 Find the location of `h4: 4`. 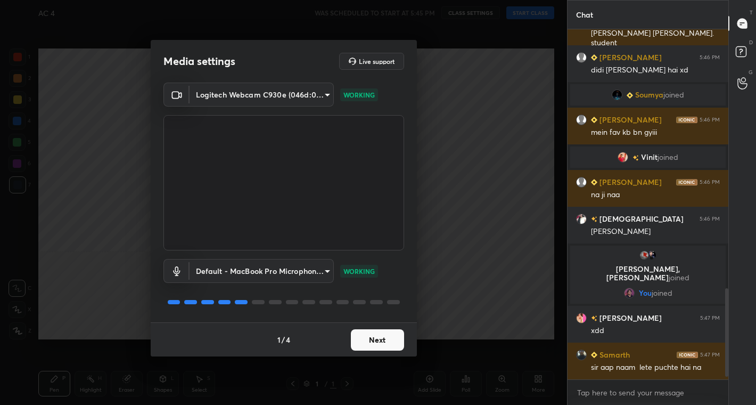

h4: 4 is located at coordinates (288, 339).